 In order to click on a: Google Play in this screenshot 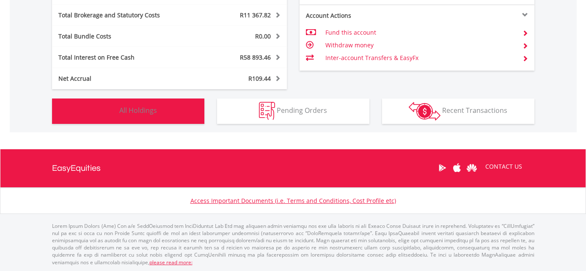, I will do `click(442, 168)`.